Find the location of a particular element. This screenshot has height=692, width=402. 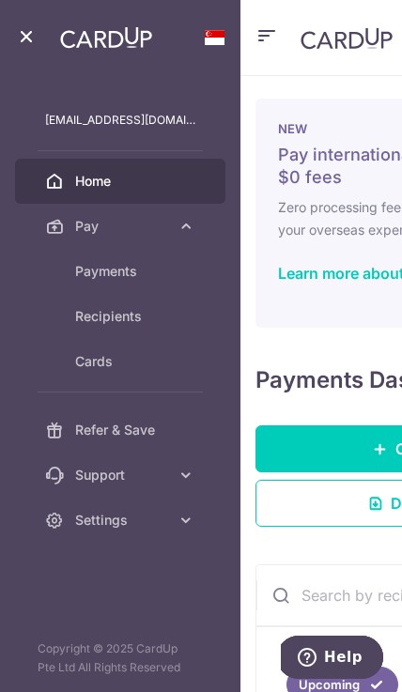

span: Payments is located at coordinates (135, 271).